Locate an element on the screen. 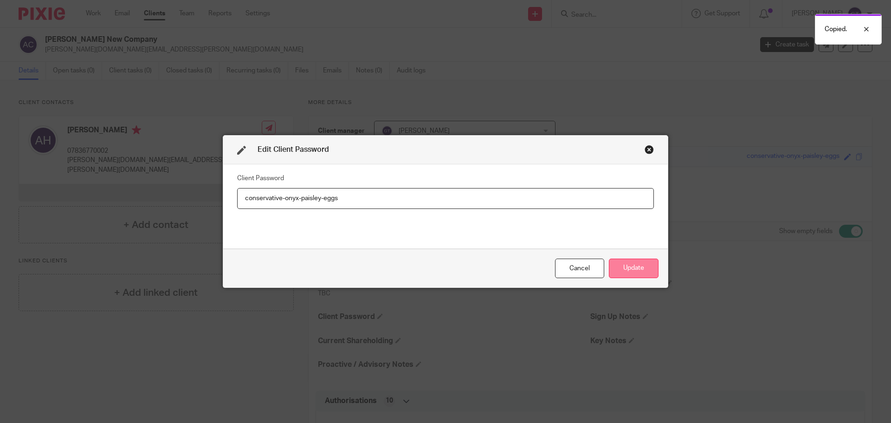 The image size is (891, 423). button: Update is located at coordinates (634, 268).